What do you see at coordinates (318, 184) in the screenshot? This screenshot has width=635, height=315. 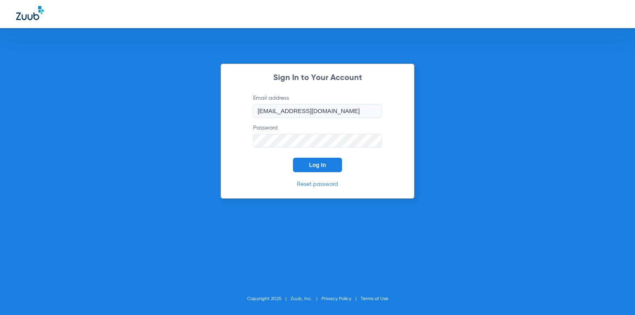 I see `a: Reset password` at bounding box center [318, 184].